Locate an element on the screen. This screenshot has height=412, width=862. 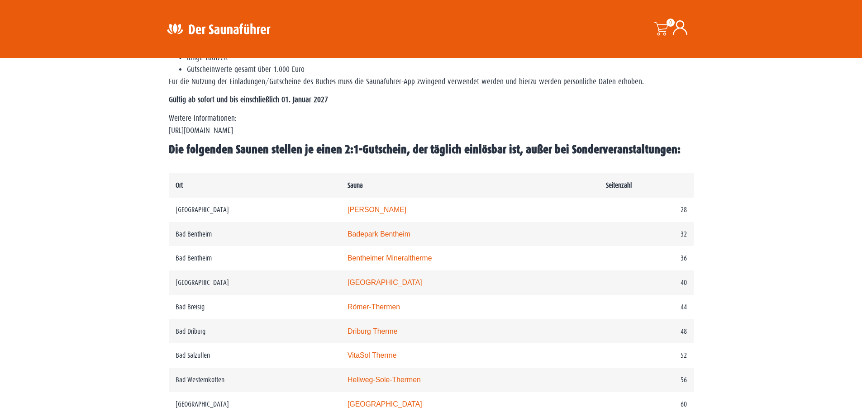
td: 48 is located at coordinates (646, 331).